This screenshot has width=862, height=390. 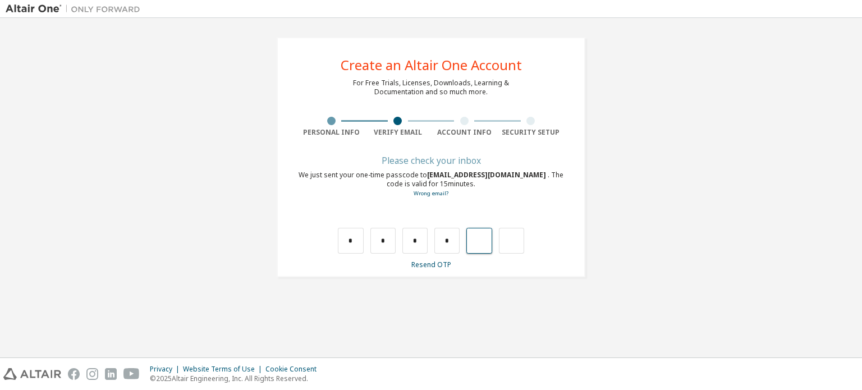 I want to click on div: Please check your inbox, so click(x=431, y=160).